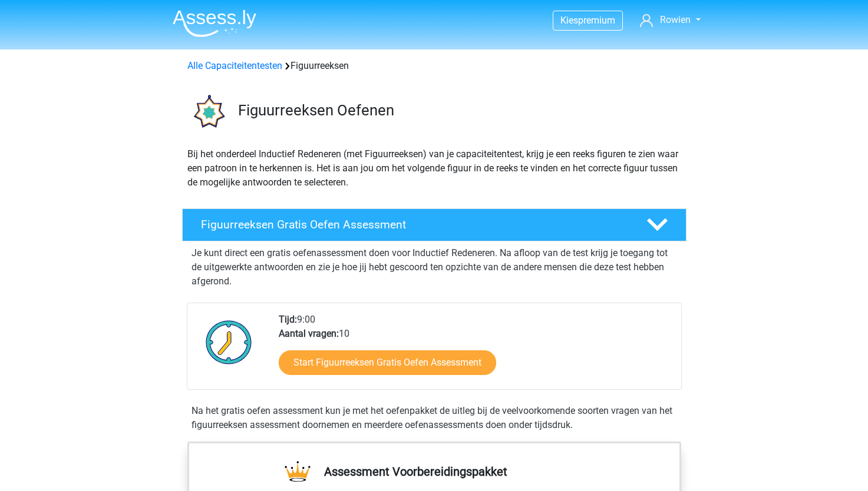 Image resolution: width=868 pixels, height=491 pixels. What do you see at coordinates (457, 110) in the screenshot?
I see `h3: Figuurreeksen Oefenen` at bounding box center [457, 110].